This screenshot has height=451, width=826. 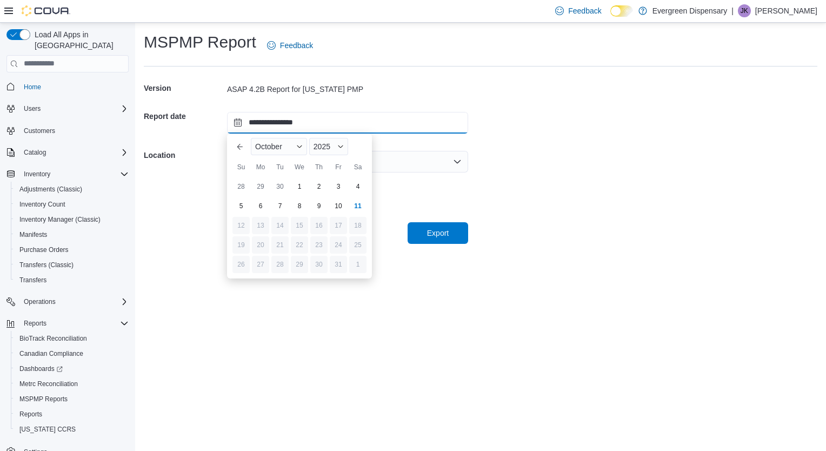 I want to click on span: MSPMP Reports, so click(x=72, y=399).